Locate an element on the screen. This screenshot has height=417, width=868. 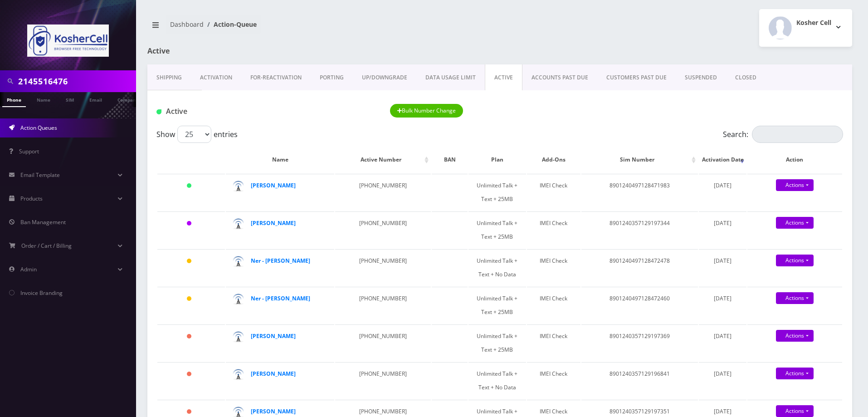
a: Dashboard is located at coordinates (187, 24).